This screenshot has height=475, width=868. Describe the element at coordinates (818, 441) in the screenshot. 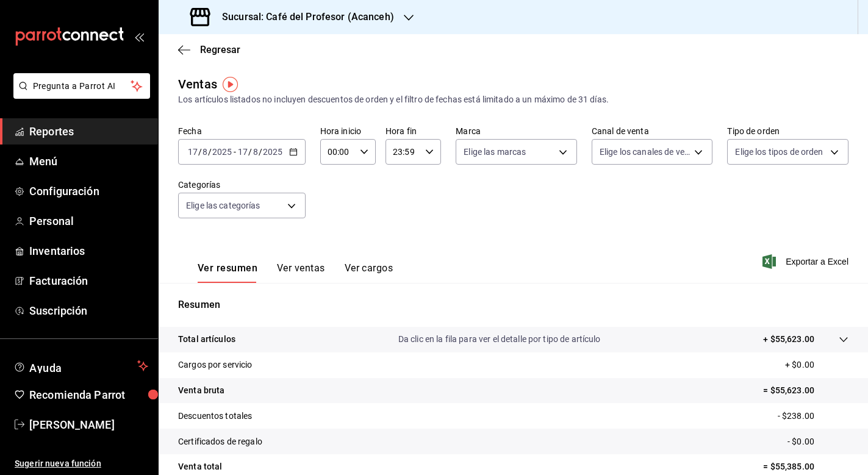

I see `p: - $0.00` at that location.